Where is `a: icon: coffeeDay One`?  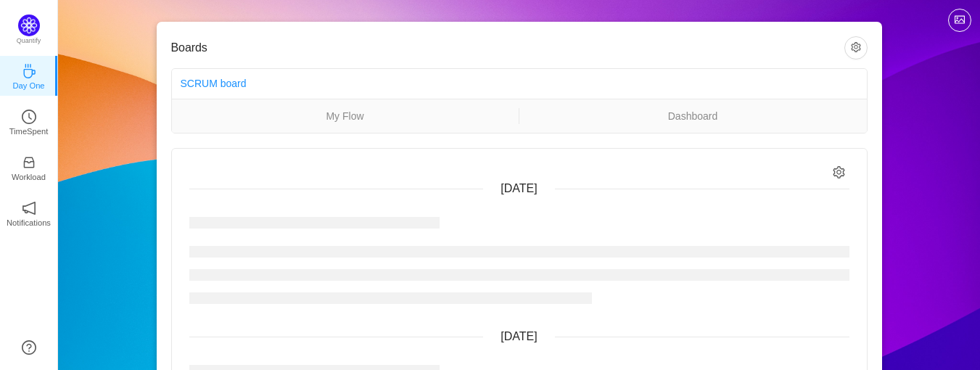 a: icon: coffeeDay One is located at coordinates (29, 76).